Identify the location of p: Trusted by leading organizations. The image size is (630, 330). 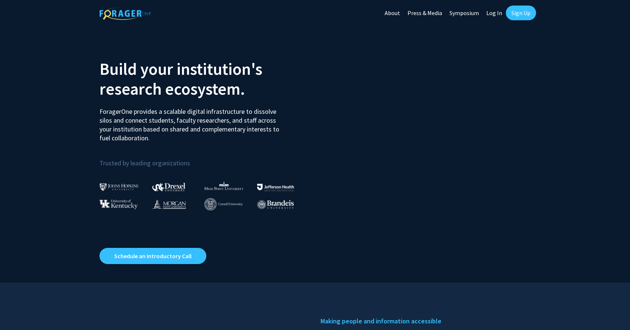
(205, 158).